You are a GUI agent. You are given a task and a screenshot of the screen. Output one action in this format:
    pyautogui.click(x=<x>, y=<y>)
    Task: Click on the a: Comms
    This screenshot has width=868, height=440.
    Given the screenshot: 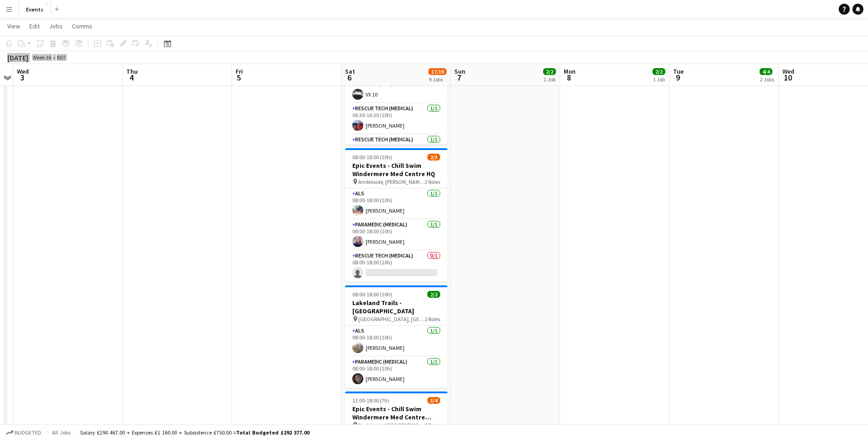 What is the action you would take?
    pyautogui.click(x=82, y=26)
    